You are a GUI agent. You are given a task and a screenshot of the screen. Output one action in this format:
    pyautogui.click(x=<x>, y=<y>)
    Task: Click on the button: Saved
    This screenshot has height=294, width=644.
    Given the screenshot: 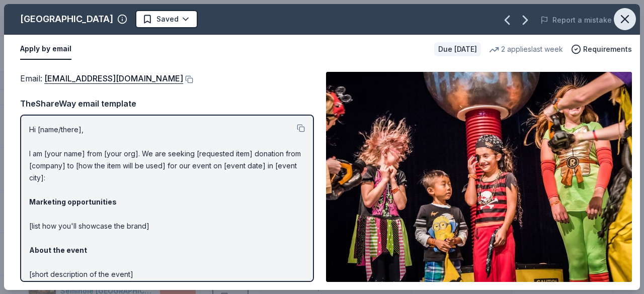 What is the action you would take?
    pyautogui.click(x=166, y=19)
    